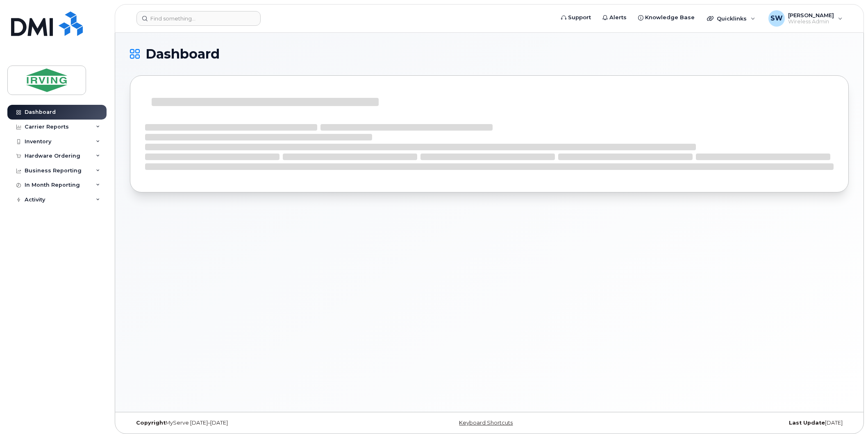 This screenshot has height=434, width=868. I want to click on span: Dashboard, so click(183, 54).